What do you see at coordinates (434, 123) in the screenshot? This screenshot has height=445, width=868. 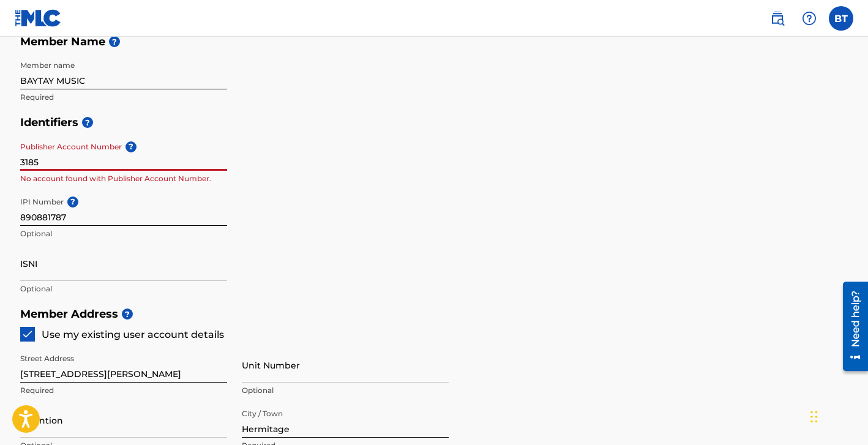 I see `h5: Identifiers` at bounding box center [434, 123].